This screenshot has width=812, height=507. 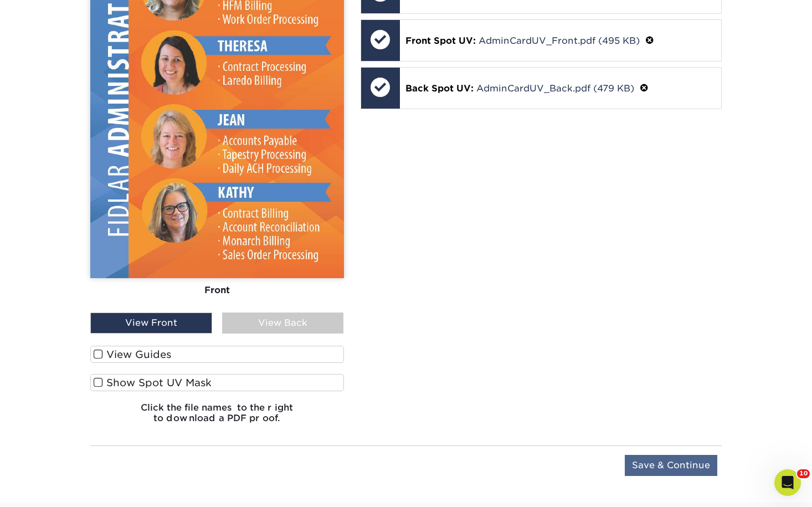 What do you see at coordinates (671, 465) in the screenshot?
I see `input: Save & Continue` at bounding box center [671, 465].